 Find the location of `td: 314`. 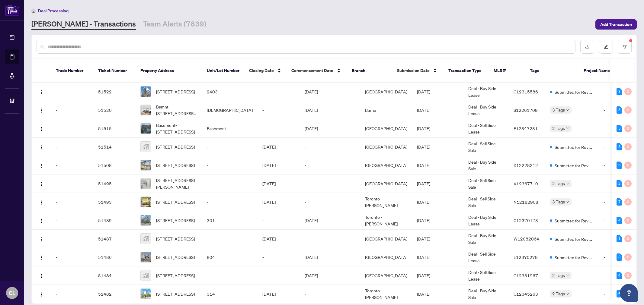

td: 314 is located at coordinates (230, 294).